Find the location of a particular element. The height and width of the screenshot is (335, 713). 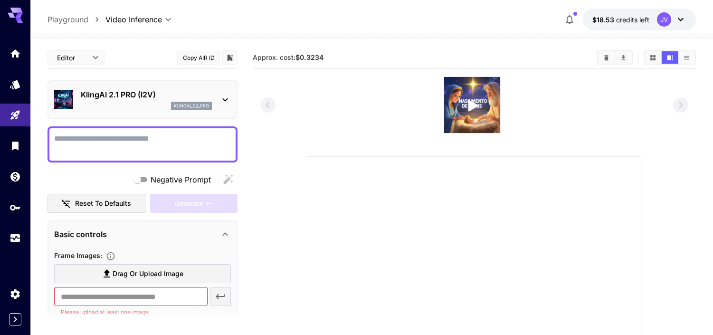

div: KlingAI 2.1 PRO (I2V)klingai_2_1_pro is located at coordinates (142, 99).